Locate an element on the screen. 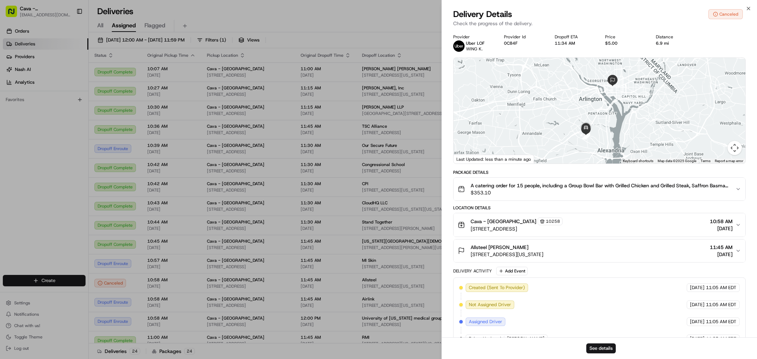  p: Check the progress of the delivery. is located at coordinates (599, 23).